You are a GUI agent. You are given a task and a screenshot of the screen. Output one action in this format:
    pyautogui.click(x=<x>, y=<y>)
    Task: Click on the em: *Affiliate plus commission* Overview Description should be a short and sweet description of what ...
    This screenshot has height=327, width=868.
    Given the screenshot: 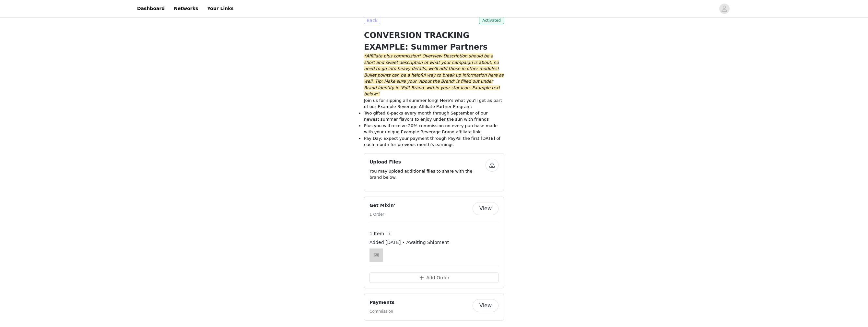 What is the action you would take?
    pyautogui.click(x=434, y=75)
    